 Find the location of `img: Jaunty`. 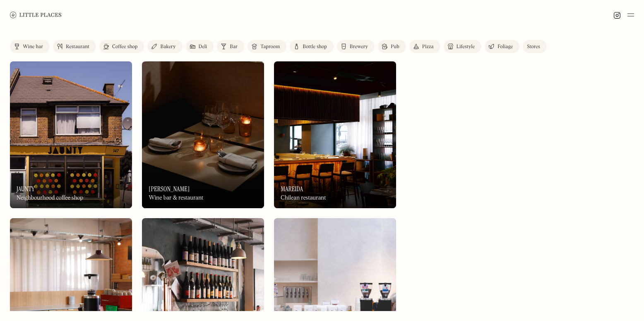

img: Jaunty is located at coordinates (71, 135).